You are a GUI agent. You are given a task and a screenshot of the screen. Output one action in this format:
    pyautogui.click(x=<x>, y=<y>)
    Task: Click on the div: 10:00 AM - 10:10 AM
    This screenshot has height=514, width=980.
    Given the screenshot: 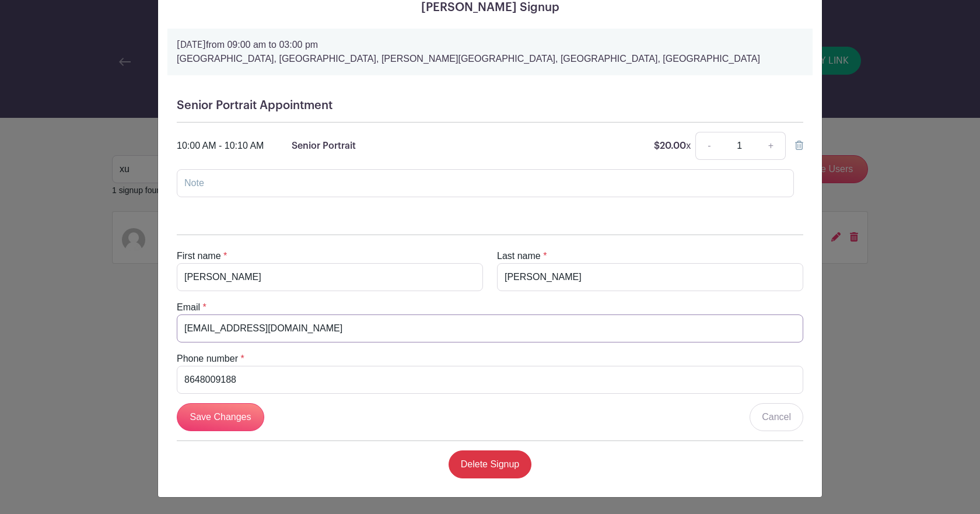 What is the action you would take?
    pyautogui.click(x=220, y=146)
    